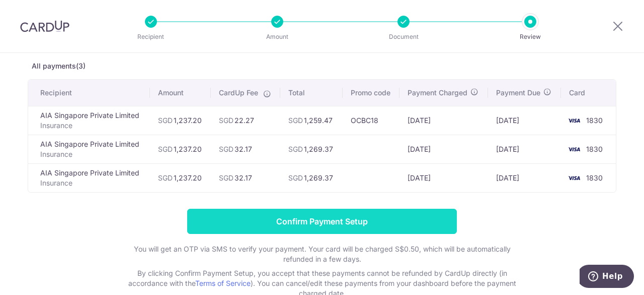 Image resolution: width=644 pixels, height=295 pixels. Describe the element at coordinates (151, 37) in the screenshot. I see `p: Recipient` at that location.